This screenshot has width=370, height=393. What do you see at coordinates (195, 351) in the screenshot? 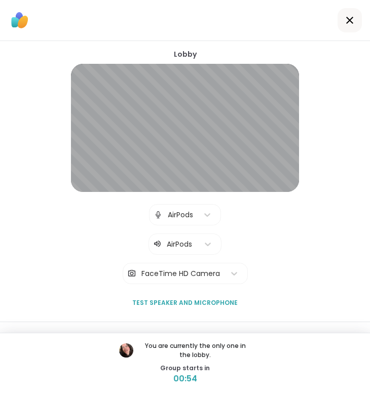
I see `p: You are currently the only one in the lobby.` at bounding box center [195, 351].